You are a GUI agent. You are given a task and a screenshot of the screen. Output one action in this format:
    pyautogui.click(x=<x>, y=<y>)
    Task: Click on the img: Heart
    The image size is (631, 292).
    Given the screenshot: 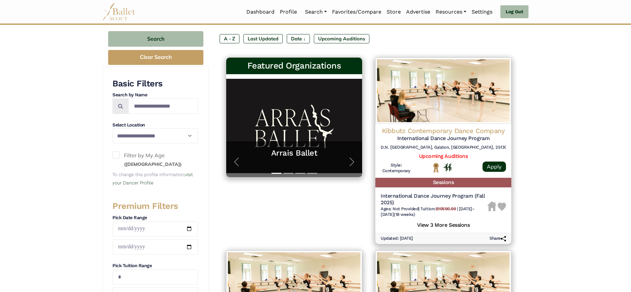 What is the action you would take?
    pyautogui.click(x=502, y=206)
    